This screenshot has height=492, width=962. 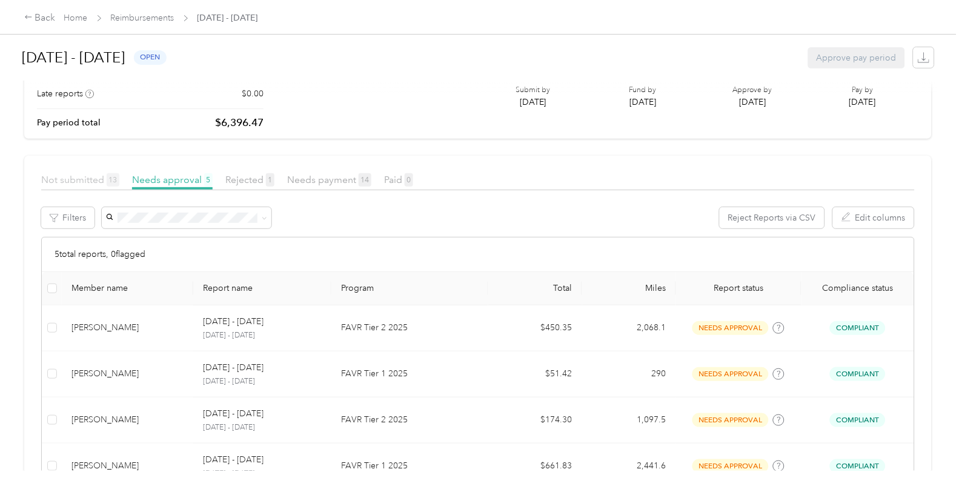 What do you see at coordinates (208, 180) in the screenshot?
I see `span: 5` at bounding box center [208, 180].